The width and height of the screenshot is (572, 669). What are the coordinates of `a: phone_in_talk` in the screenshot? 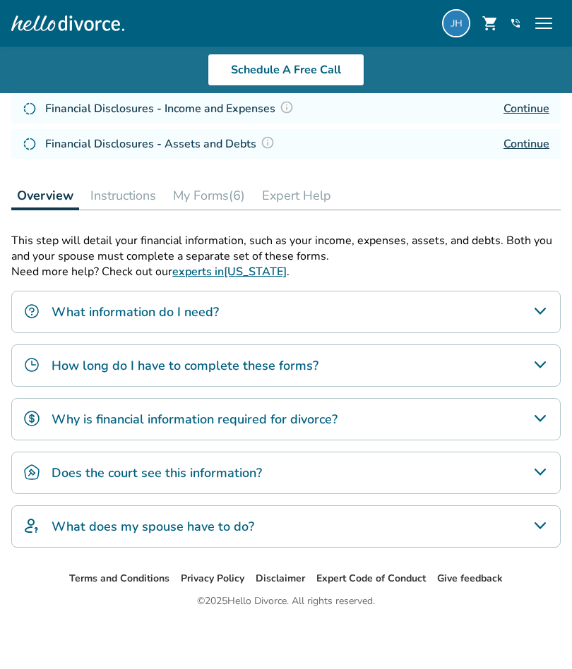 It's located at (515, 23).